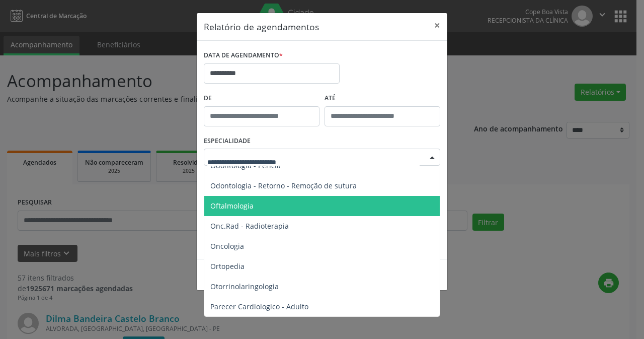  What do you see at coordinates (227, 266) in the screenshot?
I see `span: Ortopedia` at bounding box center [227, 266].